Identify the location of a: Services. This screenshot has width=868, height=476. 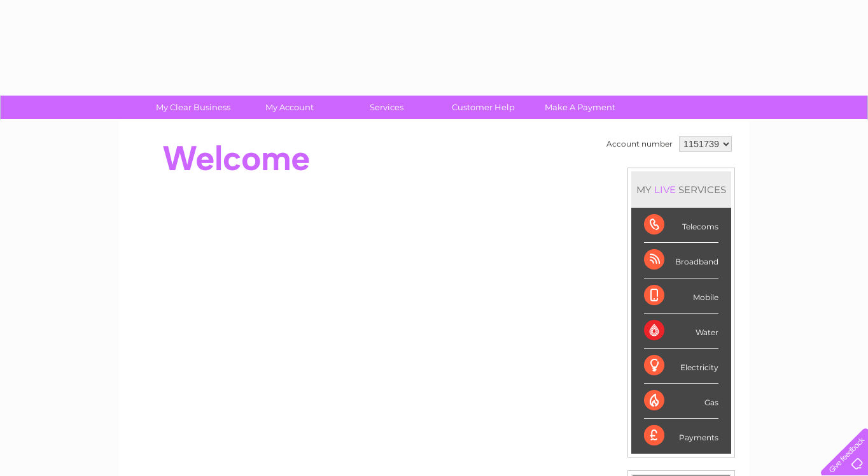
(386, 107).